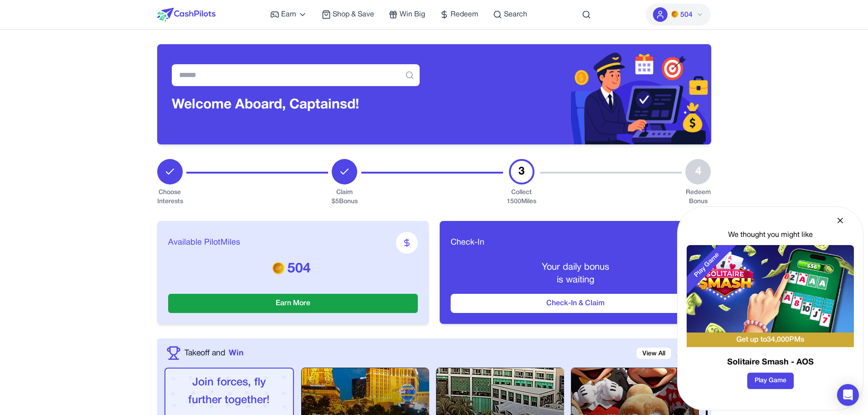 The image size is (868, 415). I want to click on div: Open Intercom Messenger, so click(848, 395).